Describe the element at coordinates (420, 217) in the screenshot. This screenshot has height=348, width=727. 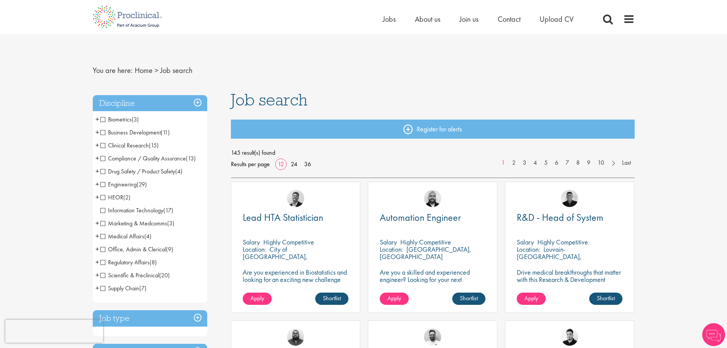
I see `span: Automation Engineer` at that location.